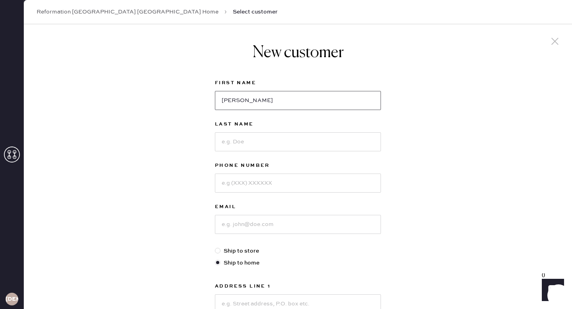 The width and height of the screenshot is (572, 309). I want to click on label: Email, so click(298, 207).